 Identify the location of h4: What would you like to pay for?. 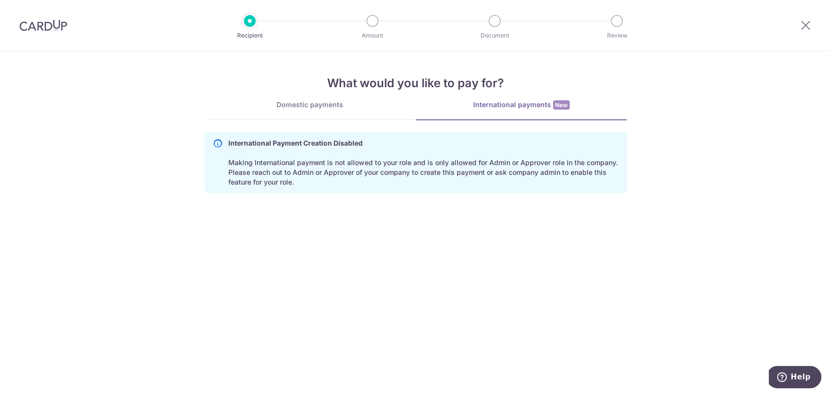
(416, 83).